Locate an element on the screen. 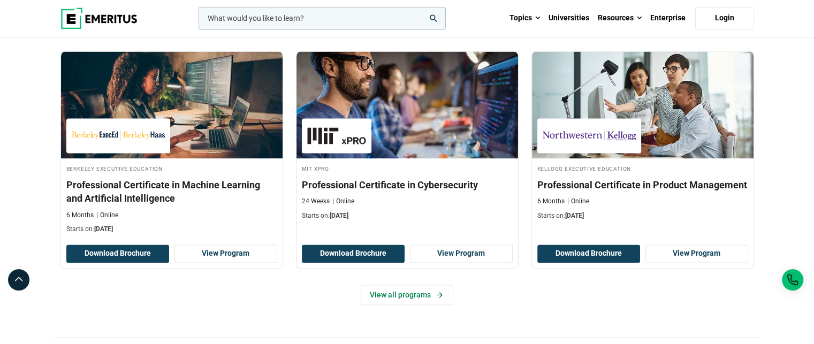  img: Professional Certificate in Product Management | Online Product Design and Innovation Course is located at coordinates (643, 105).